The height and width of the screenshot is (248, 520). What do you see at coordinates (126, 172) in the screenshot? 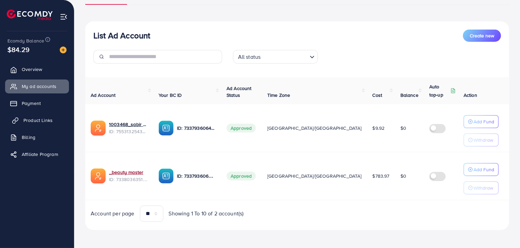
I see `a: _beauty master` at bounding box center [126, 172].